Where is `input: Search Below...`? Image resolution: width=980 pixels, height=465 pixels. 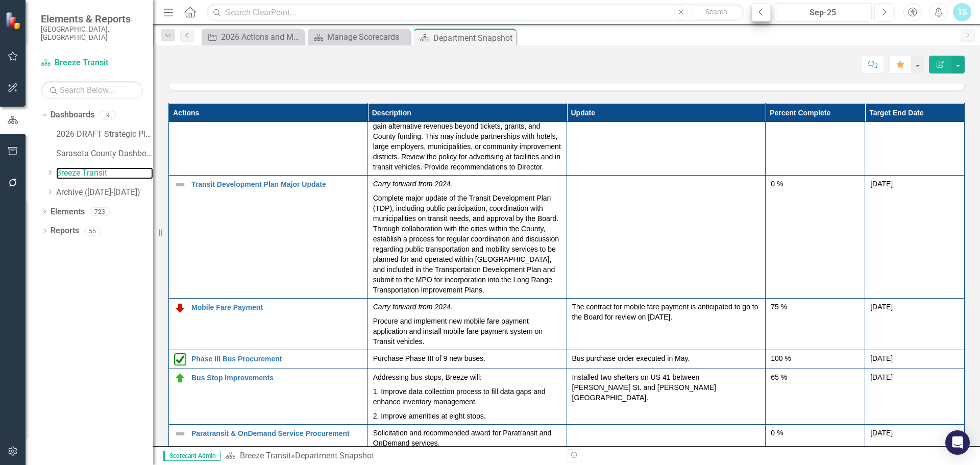
input: Search Below... is located at coordinates (92, 89).